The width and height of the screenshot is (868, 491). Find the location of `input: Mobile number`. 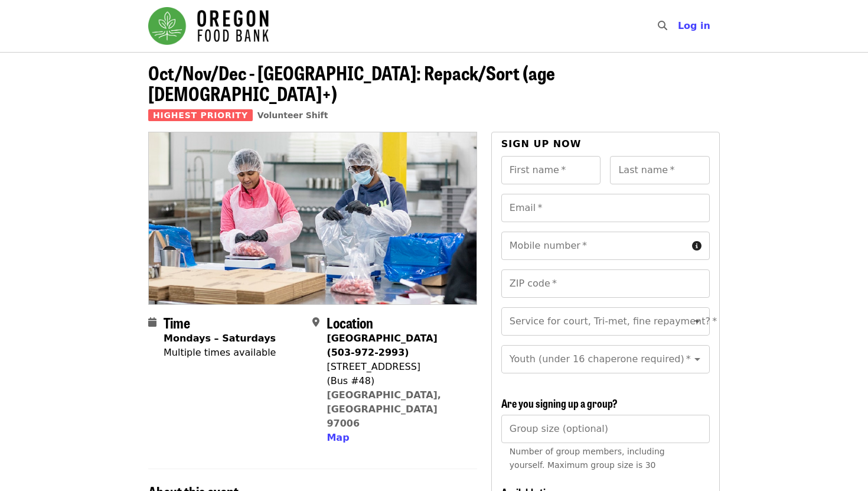

input: Mobile number is located at coordinates (594, 246).